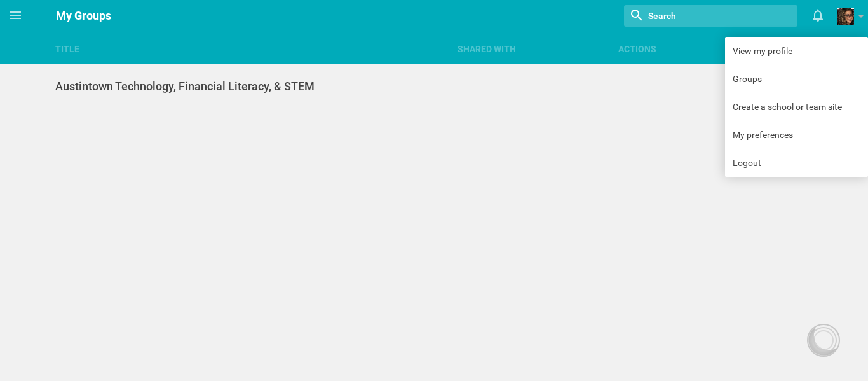 The image size is (868, 381). Describe the element at coordinates (248, 86) in the screenshot. I see `div: Austintown Technology, Financial Literacy, & STEM` at that location.